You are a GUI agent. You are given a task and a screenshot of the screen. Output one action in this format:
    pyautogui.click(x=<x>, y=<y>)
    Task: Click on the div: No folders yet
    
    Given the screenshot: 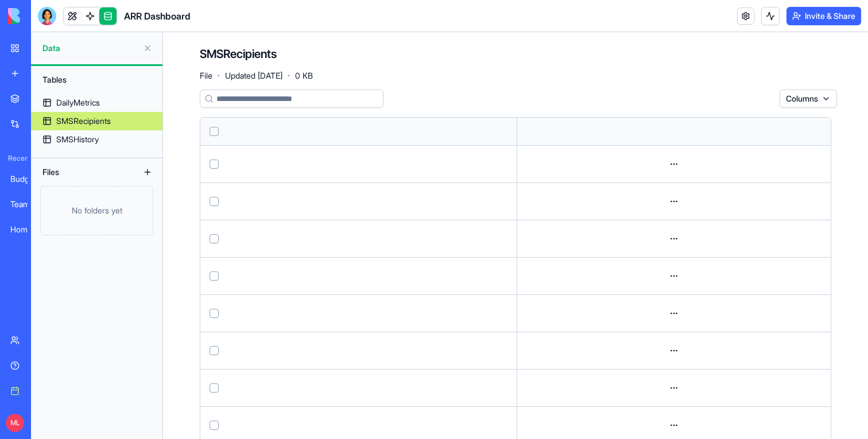 What is the action you would take?
    pyautogui.click(x=96, y=210)
    